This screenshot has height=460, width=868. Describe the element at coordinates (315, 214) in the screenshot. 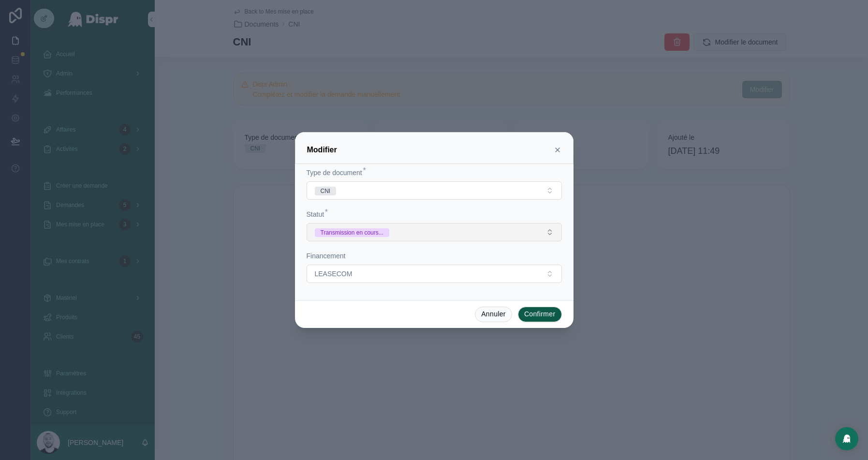

I see `span: Statut` at that location.